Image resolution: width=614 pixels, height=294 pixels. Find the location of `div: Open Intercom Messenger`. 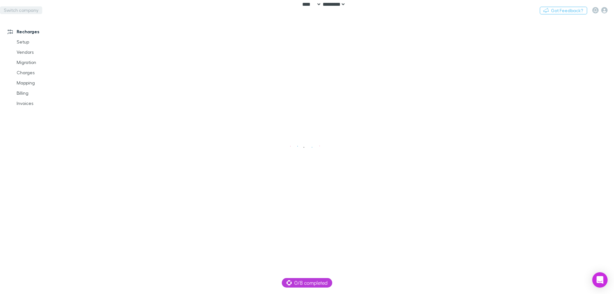

div: Open Intercom Messenger is located at coordinates (600, 280).